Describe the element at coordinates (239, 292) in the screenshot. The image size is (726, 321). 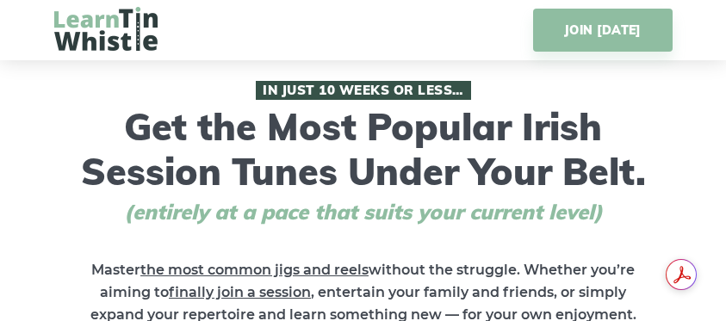
I see `span: finally join a session` at that location.